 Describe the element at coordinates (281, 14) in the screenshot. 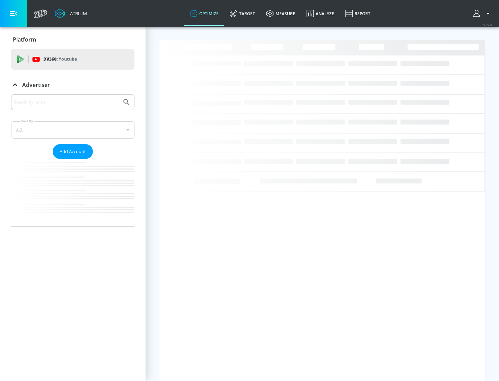

I see `a: measure` at that location.